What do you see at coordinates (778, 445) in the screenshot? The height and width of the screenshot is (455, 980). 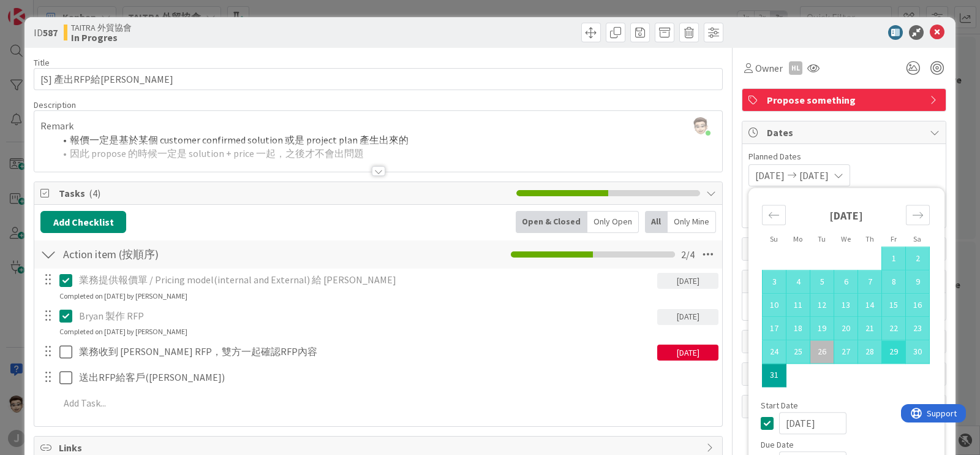 I see `span: Due Date` at bounding box center [778, 445].